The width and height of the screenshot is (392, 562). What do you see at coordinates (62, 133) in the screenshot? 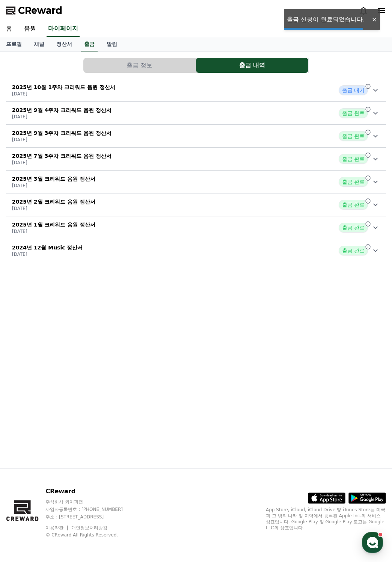
I see `p: 2025년 9월 3주차 크리워드 음원 정산서` at bounding box center [62, 133].